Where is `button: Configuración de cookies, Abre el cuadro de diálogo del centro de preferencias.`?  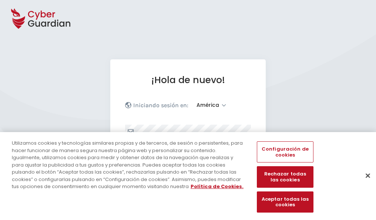 button: Configuración de cookies, Abre el cuadro de diálogo del centro de preferencias. is located at coordinates (285, 151).